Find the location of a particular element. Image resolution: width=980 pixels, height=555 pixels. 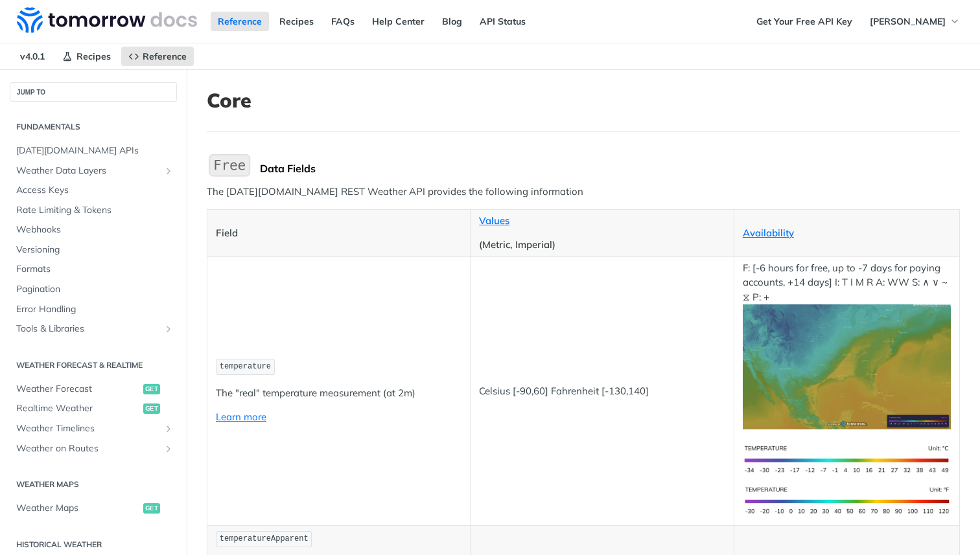

p: (Metric, Imperial) is located at coordinates (602, 245).